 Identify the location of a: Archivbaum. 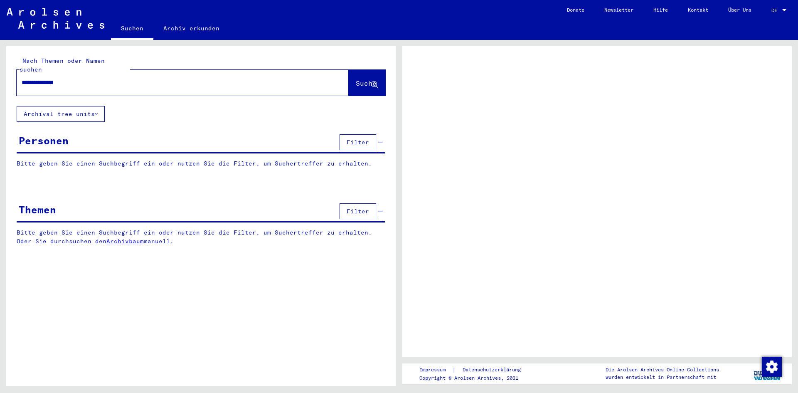
(125, 241).